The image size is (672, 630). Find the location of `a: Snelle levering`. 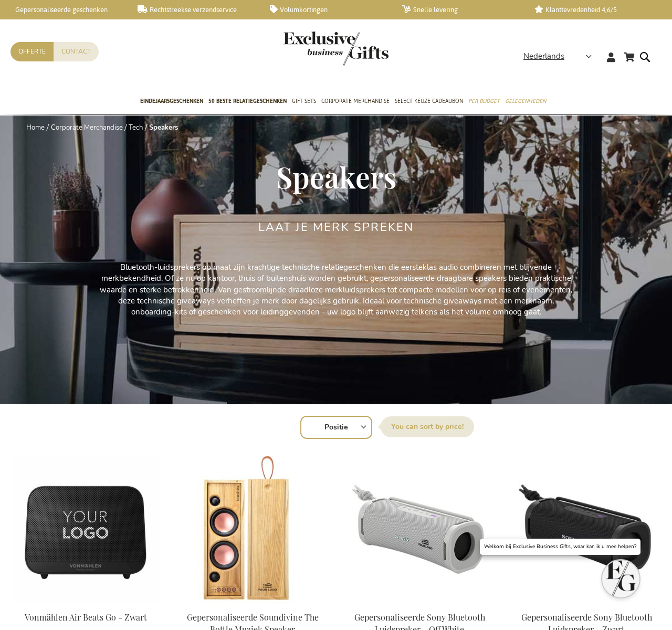

a: Snelle levering is located at coordinates (460, 9).